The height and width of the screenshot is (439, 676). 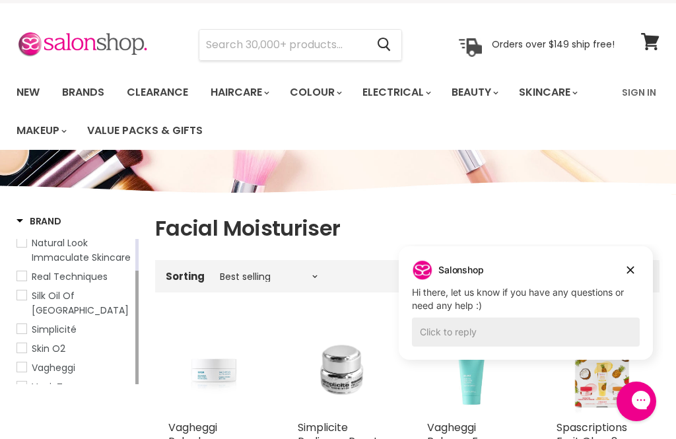 What do you see at coordinates (395, 92) in the screenshot?
I see `a: Electrical` at bounding box center [395, 92].